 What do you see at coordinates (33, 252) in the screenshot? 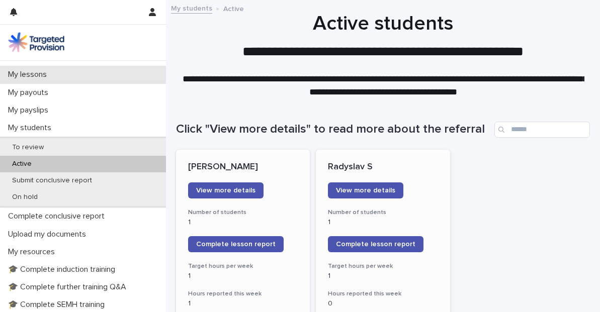
I see `p: My resources` at bounding box center [33, 252].